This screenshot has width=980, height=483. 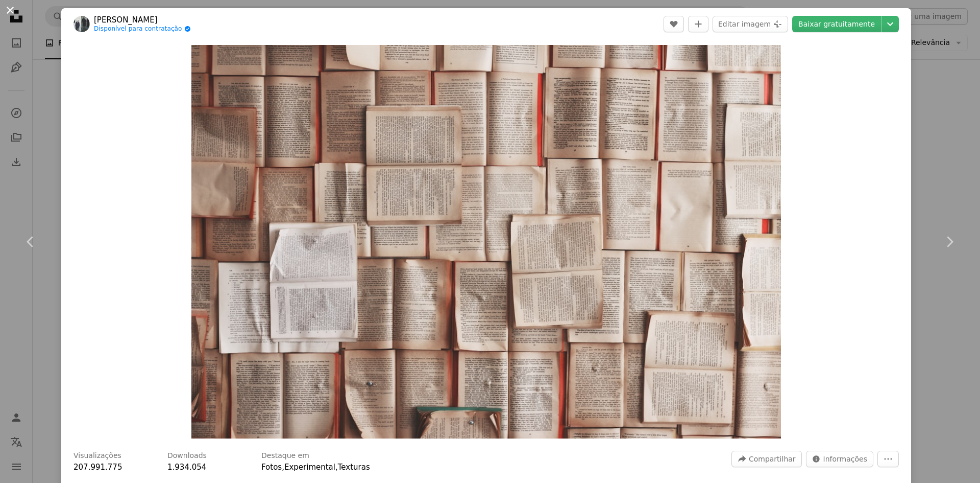 I want to click on a: Próximo, so click(x=949, y=242).